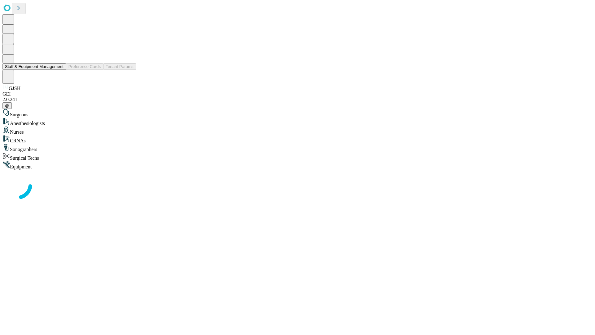 This screenshot has width=595, height=335. I want to click on div: CRNAs, so click(298, 139).